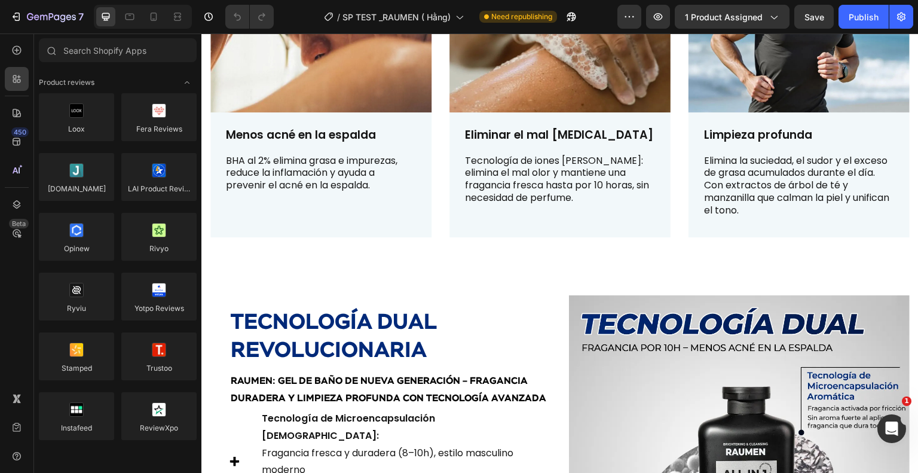 Image resolution: width=918 pixels, height=473 pixels. I want to click on p: Fragancia fresca y duradera (8–10h), estilo masculino moderno, so click(204, 428).